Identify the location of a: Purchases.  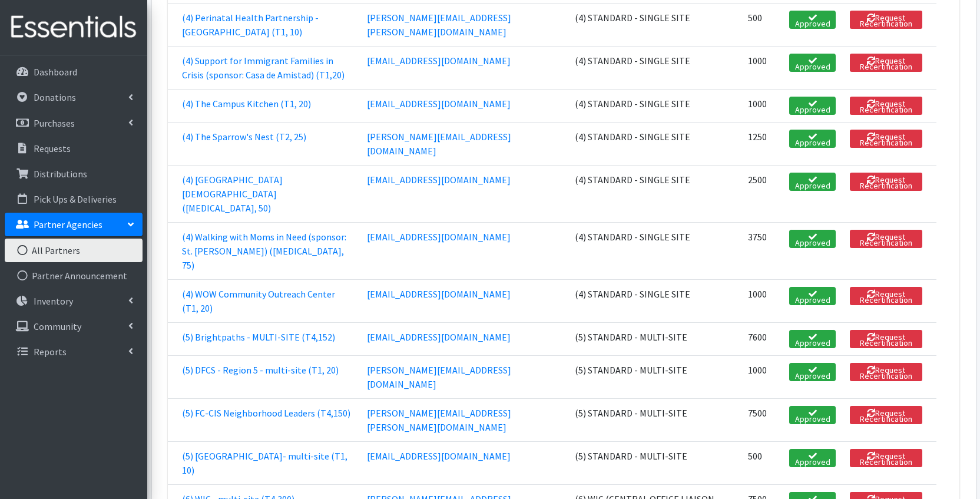
(74, 123).